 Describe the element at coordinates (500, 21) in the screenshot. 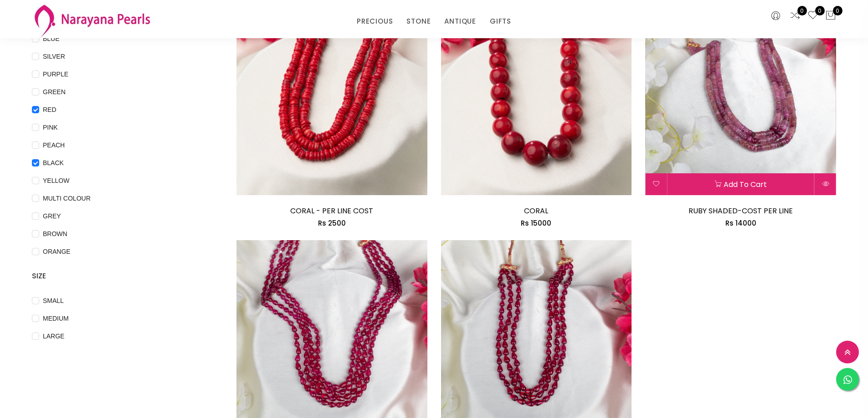

I see `a: GIFTS` at that location.